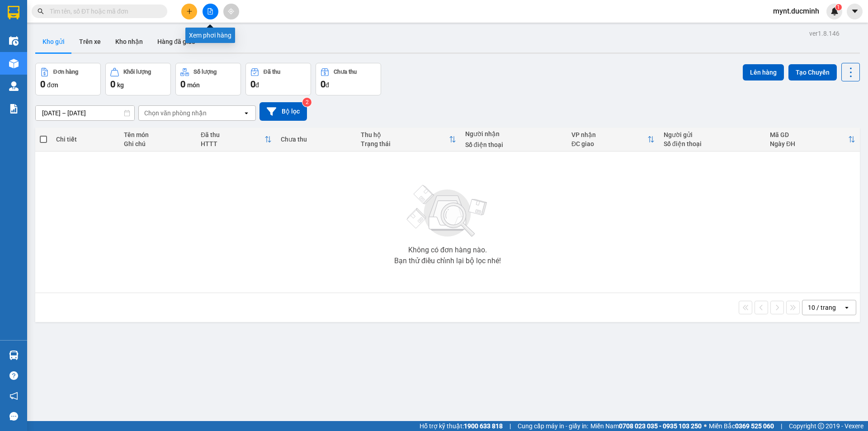 The image size is (868, 431). What do you see at coordinates (278, 79) in the screenshot?
I see `button: Đã thu0đ` at bounding box center [278, 79].